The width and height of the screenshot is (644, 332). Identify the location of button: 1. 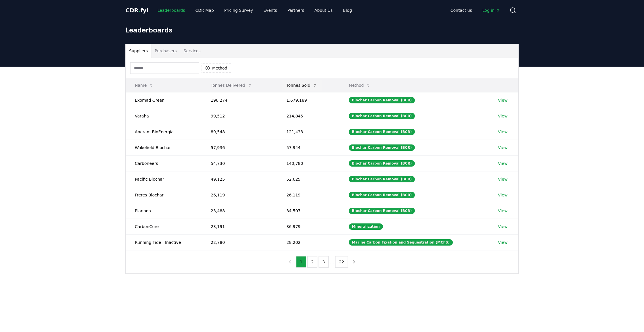
(301, 262).